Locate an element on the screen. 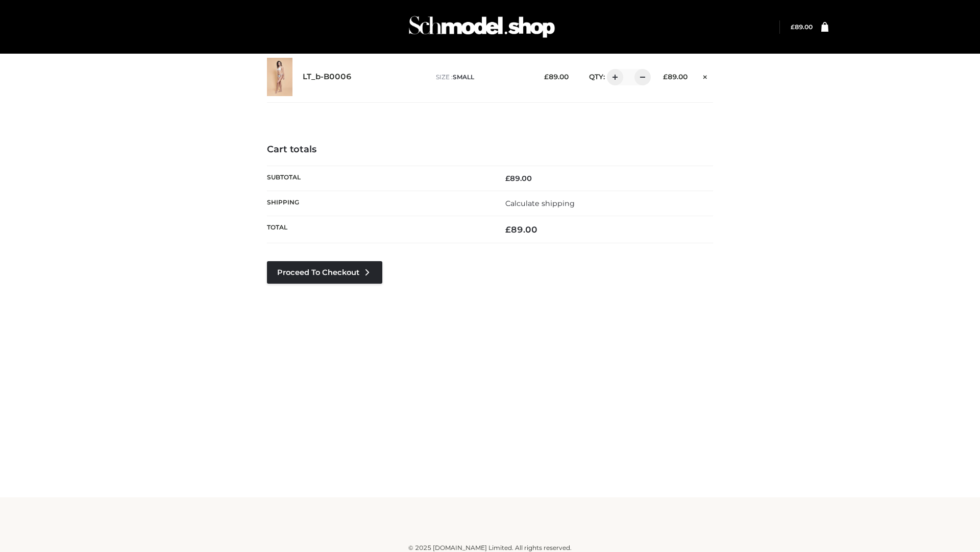 The image size is (980, 552). img: LT_b-B0006 - SMALL is located at coordinates (280, 77).